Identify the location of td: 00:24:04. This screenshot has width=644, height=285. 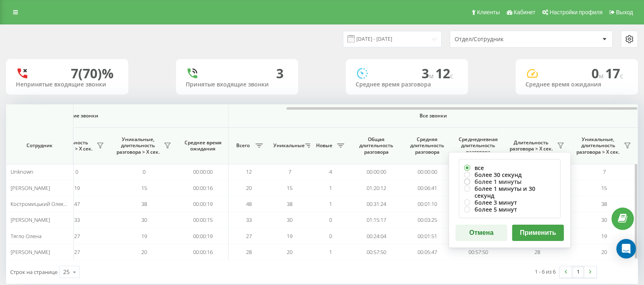
(376, 236).